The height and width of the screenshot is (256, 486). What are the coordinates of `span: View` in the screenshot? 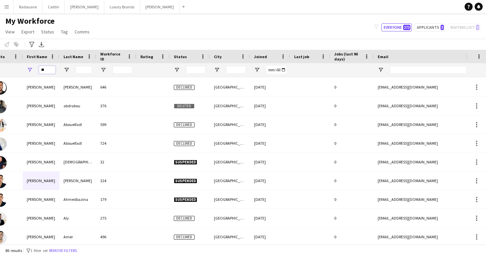 It's located at (10, 32).